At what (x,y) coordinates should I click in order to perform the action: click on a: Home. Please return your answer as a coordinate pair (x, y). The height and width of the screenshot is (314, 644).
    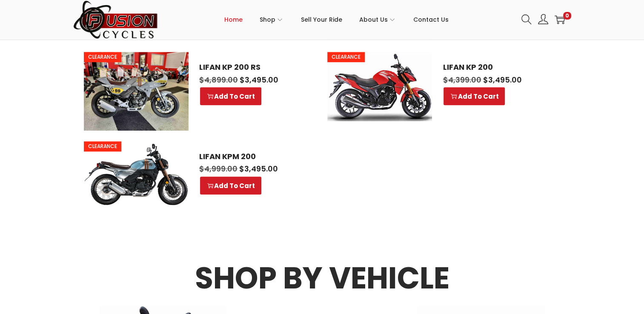
    Looking at the image, I should click on (233, 19).